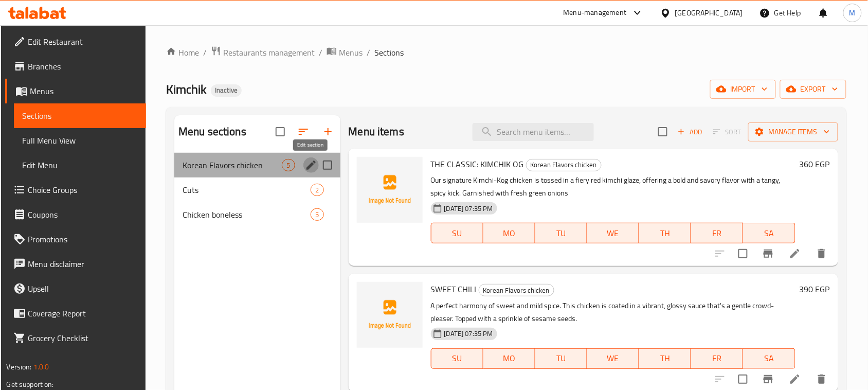 This screenshot has width=868, height=390. I want to click on span: THE CLASSIC: KIMCHIK OG, so click(478, 164).